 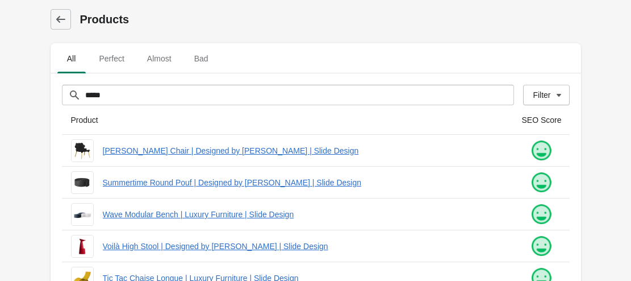 I want to click on th: SEO Score, so click(x=541, y=120).